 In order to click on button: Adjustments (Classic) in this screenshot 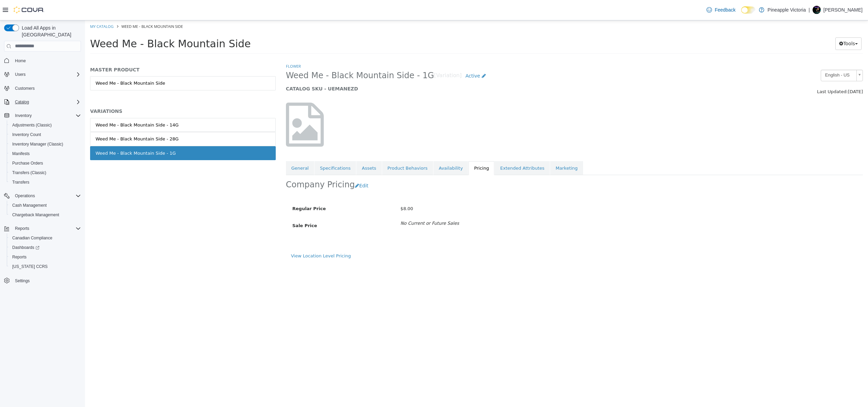, I will do `click(45, 125)`.